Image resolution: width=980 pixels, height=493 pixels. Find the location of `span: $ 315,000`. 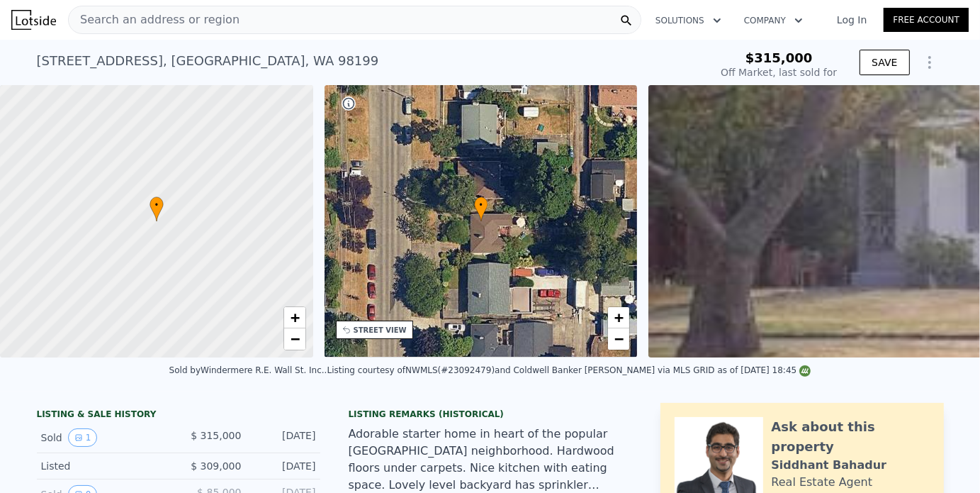

span: $ 315,000 is located at coordinates (215, 435).